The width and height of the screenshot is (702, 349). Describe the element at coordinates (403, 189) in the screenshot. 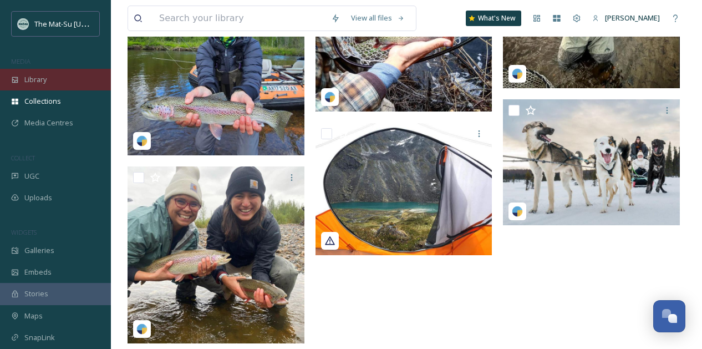

I see `img: lorasue_03212025_1550203452193622076_30067654.jpg` at that location.